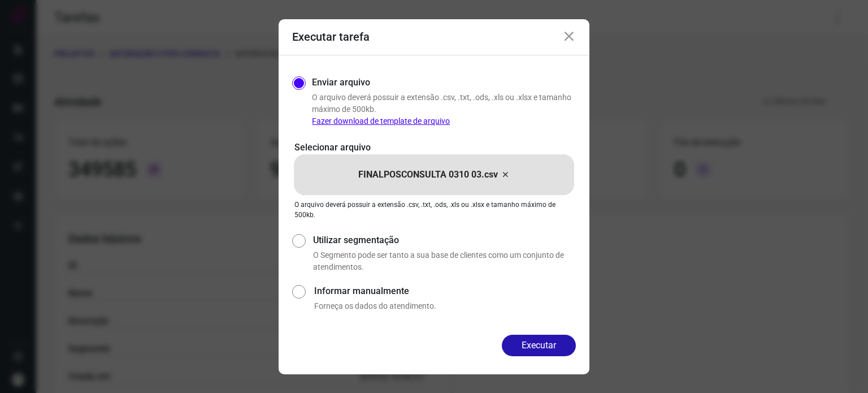 The height and width of the screenshot is (393, 868). Describe the element at coordinates (428, 175) in the screenshot. I see `p: FINALPOSCONSULTA 0310 03.csv` at that location.